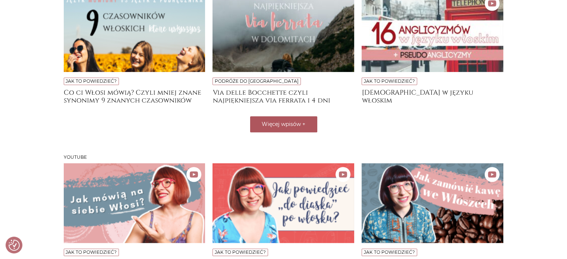 The width and height of the screenshot is (567, 259). Describe the element at coordinates (14, 245) in the screenshot. I see `img: Revisit consent button` at that location.